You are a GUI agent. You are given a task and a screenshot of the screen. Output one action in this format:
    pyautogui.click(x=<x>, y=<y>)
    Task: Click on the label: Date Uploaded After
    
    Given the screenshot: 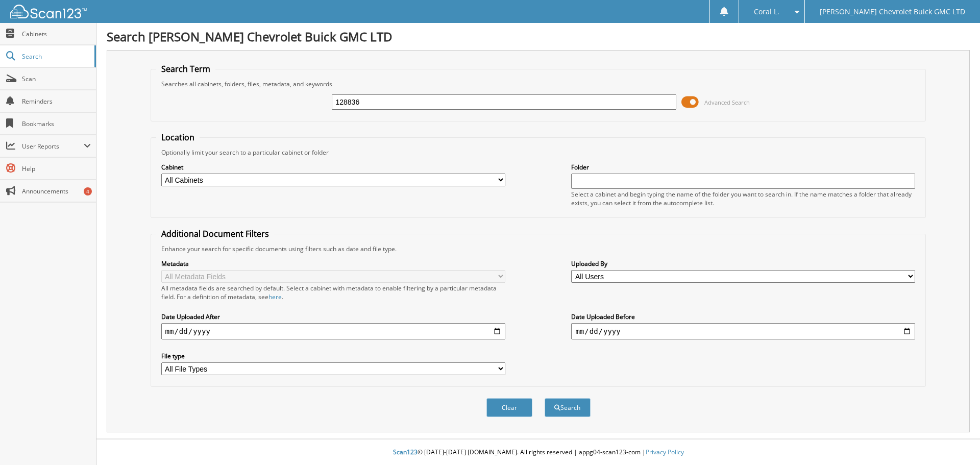 What is the action you would take?
    pyautogui.click(x=334, y=317)
    